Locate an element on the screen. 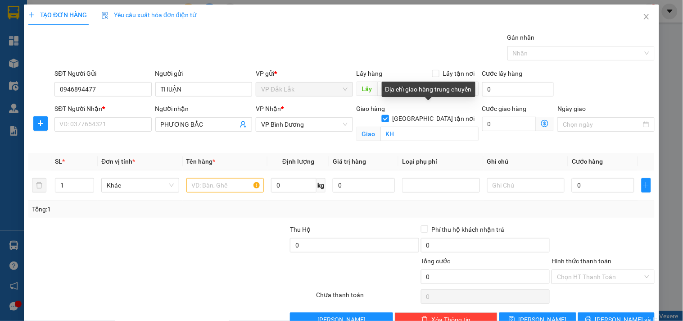 The height and width of the screenshot is (321, 683). button: Close is located at coordinates (647, 17).